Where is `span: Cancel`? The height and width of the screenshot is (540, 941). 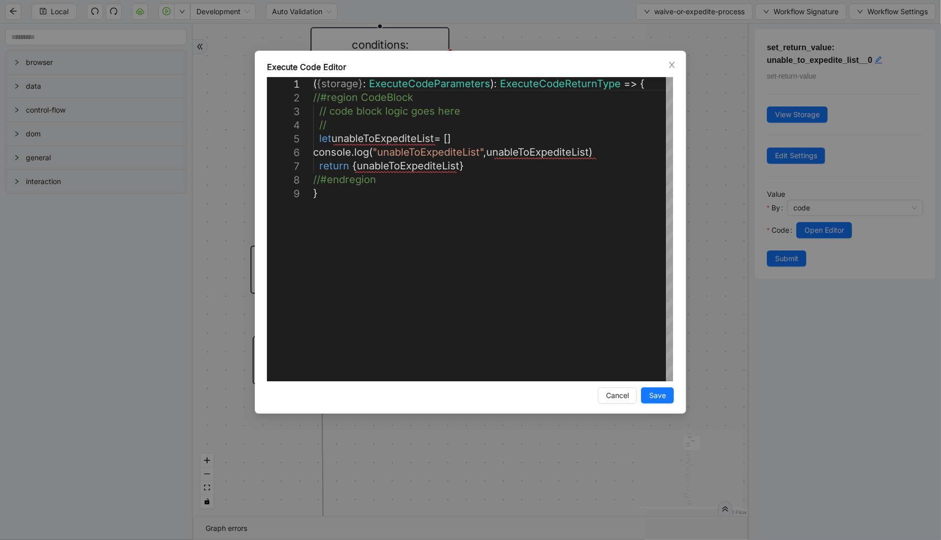 span: Cancel is located at coordinates (617, 396).